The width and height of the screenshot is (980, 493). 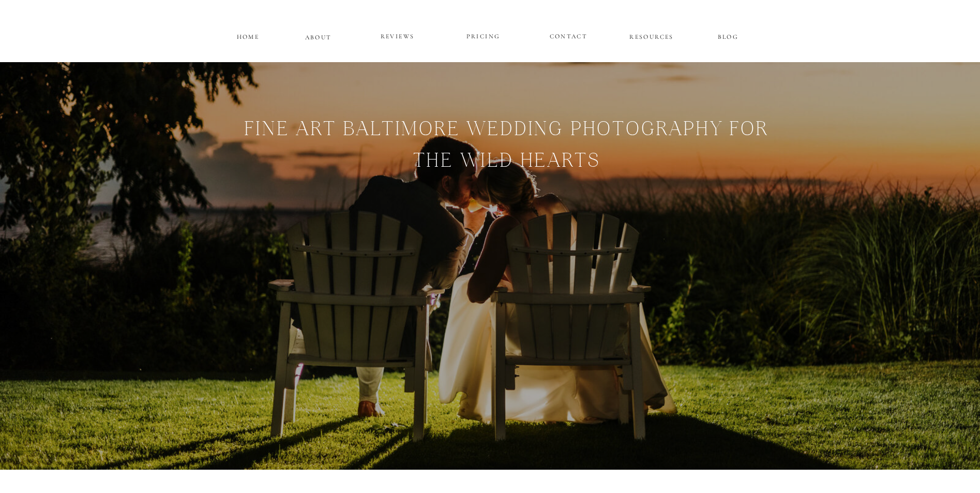 What do you see at coordinates (728, 35) in the screenshot?
I see `a: BLOG` at bounding box center [728, 35].